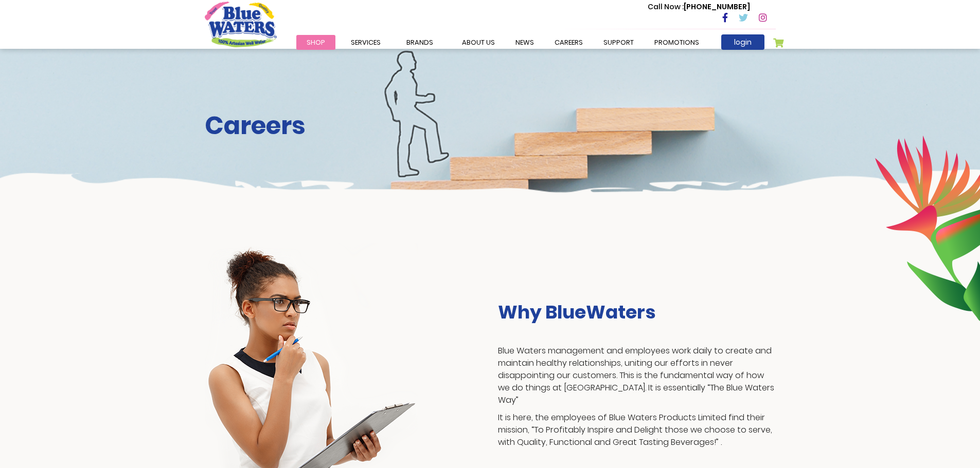 The image size is (980, 468). What do you see at coordinates (316, 42) in the screenshot?
I see `span: Shop` at bounding box center [316, 42].